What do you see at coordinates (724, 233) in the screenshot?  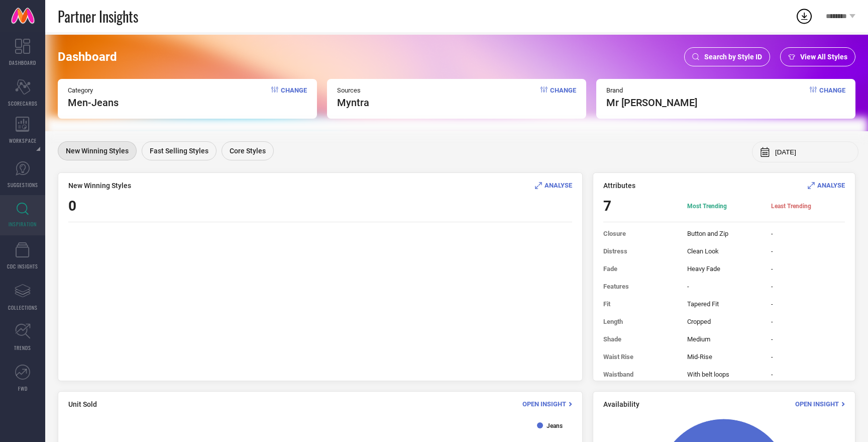 I see `span: Button and Zip` at bounding box center [724, 233].